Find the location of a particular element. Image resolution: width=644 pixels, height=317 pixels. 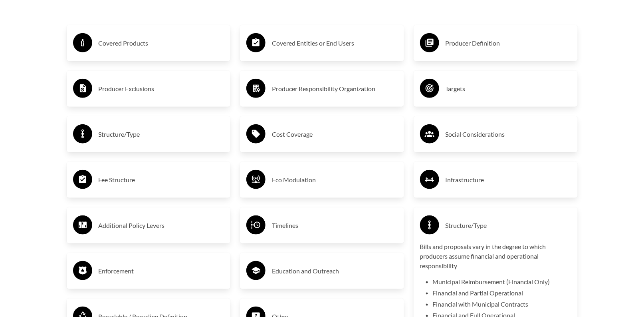

h3: Additional Policy Levers is located at coordinates (161, 225).